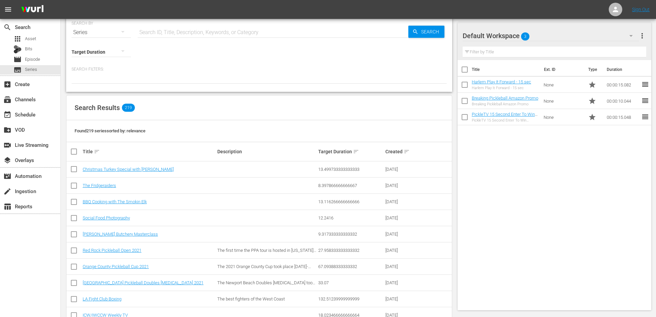  I want to click on div: Breaking Pickleball Amazon Promo, so click(504, 104).